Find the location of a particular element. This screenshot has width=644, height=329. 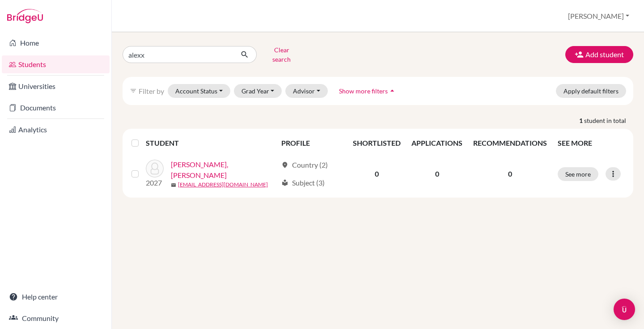

a: Analytics is located at coordinates (55, 130).